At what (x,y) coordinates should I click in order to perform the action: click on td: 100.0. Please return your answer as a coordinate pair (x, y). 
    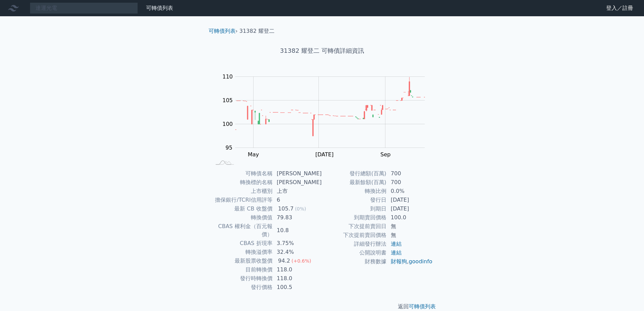
    Looking at the image, I should click on (410, 218).